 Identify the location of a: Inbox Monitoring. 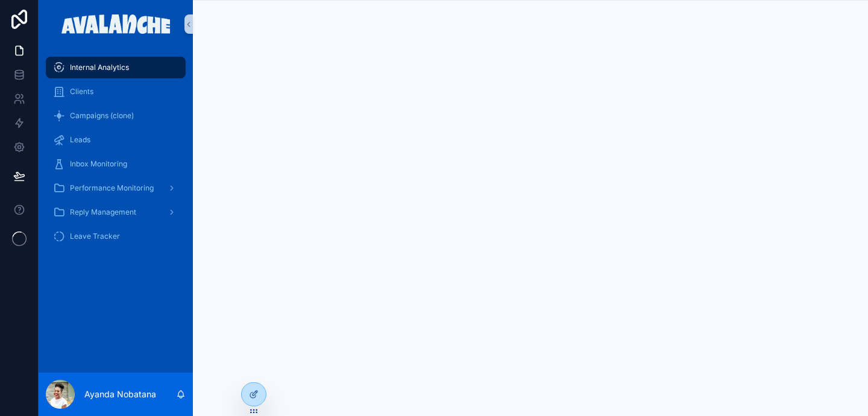
(116, 164).